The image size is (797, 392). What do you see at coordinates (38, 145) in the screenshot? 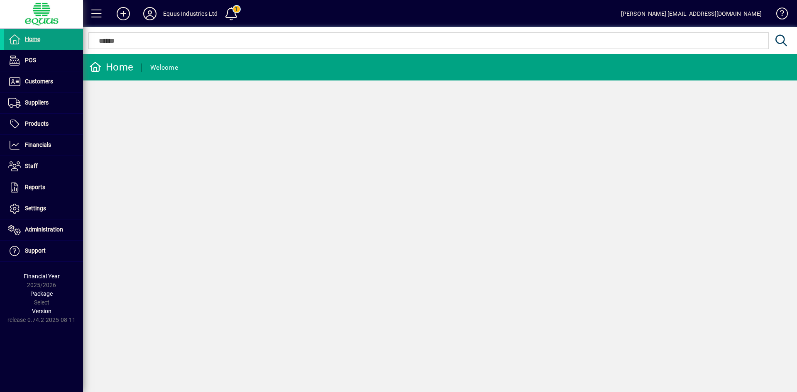
I see `span: Financials` at bounding box center [38, 145].